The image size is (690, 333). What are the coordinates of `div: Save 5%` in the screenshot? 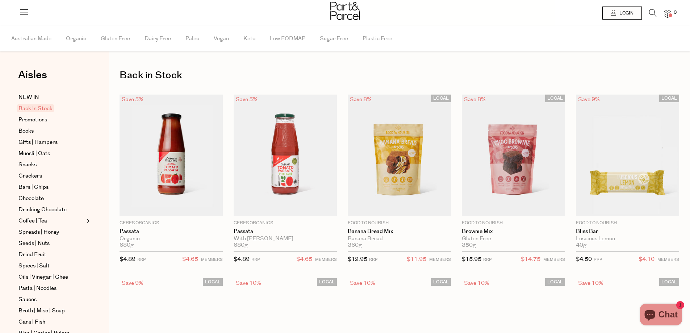 It's located at (247, 99).